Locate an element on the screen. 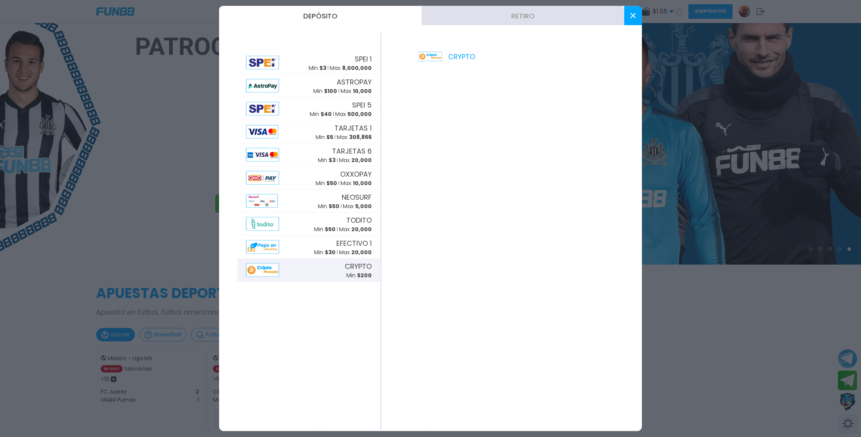 The width and height of the screenshot is (861, 437). button: AlipayTODITOMin $50Max 20,000 is located at coordinates (308, 224).